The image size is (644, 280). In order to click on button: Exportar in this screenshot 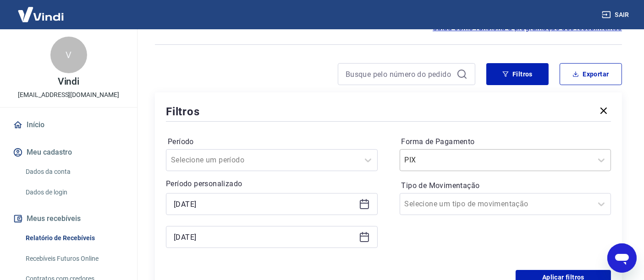, I will do `click(591, 74)`.